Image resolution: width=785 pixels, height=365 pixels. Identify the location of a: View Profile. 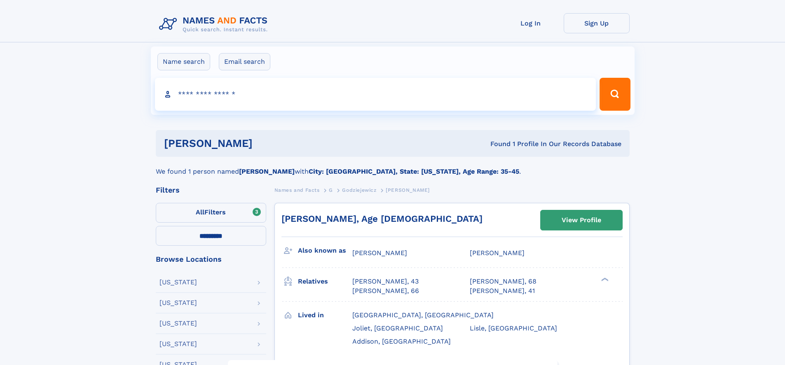
(581, 220).